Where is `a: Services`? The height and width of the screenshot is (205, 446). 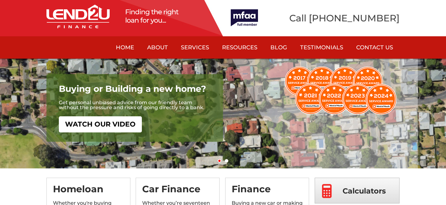
a: Services is located at coordinates (195, 47).